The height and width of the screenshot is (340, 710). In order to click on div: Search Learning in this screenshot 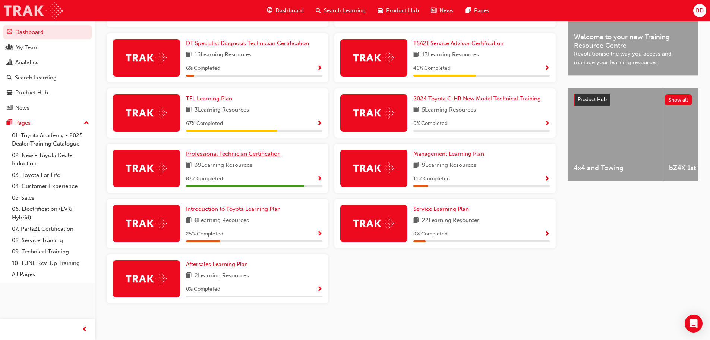, I will do `click(36, 78)`.